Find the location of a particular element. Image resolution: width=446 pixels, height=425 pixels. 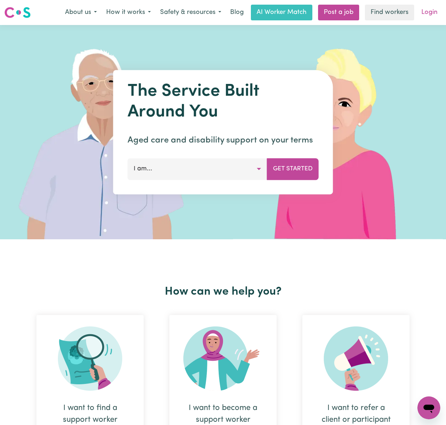

img: Search is located at coordinates (90, 359).